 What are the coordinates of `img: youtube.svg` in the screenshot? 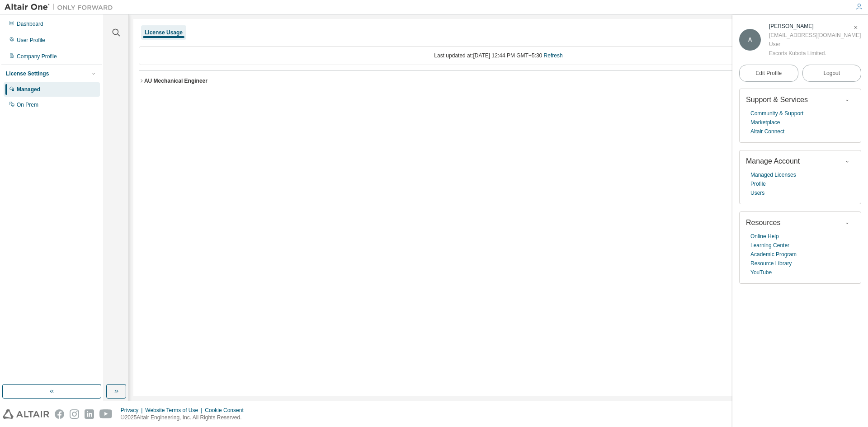 It's located at (106, 414).